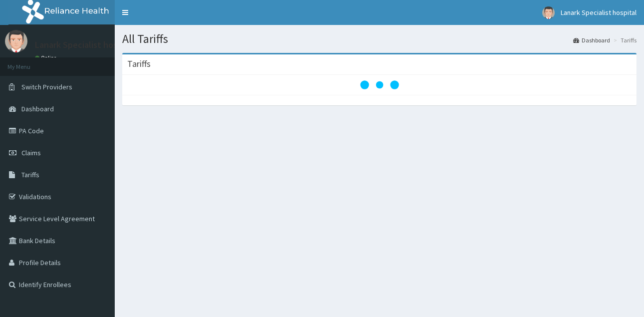 This screenshot has width=644, height=317. I want to click on span: Tariffs, so click(31, 175).